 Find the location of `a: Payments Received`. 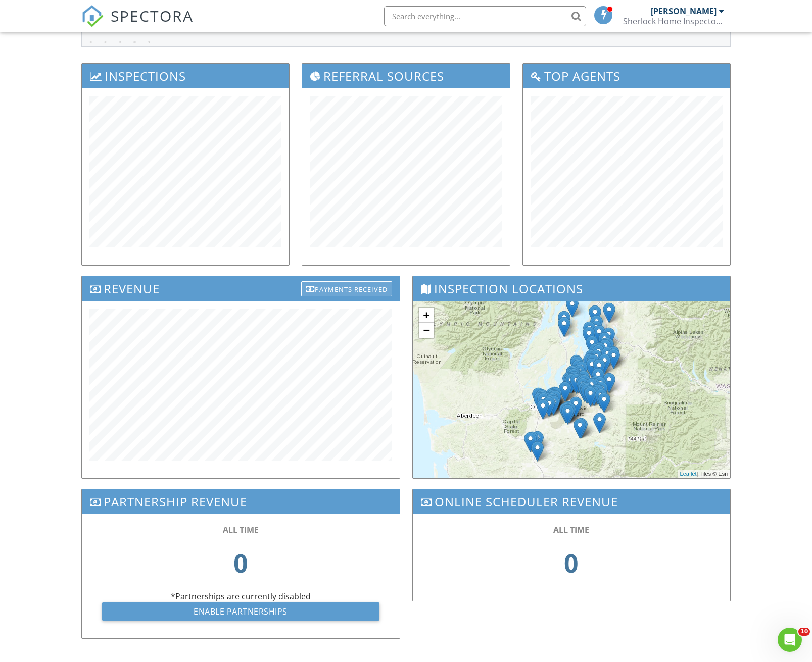

a: Payments Received is located at coordinates (346, 287).